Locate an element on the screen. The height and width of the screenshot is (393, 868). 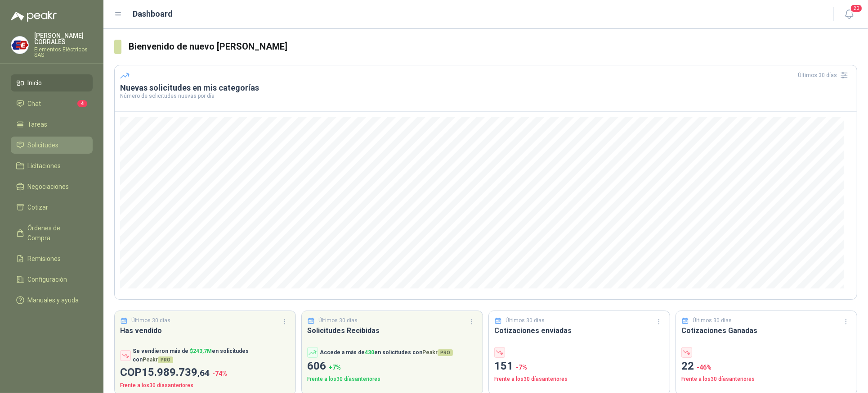
a: Configuración is located at coordinates (51, 279).